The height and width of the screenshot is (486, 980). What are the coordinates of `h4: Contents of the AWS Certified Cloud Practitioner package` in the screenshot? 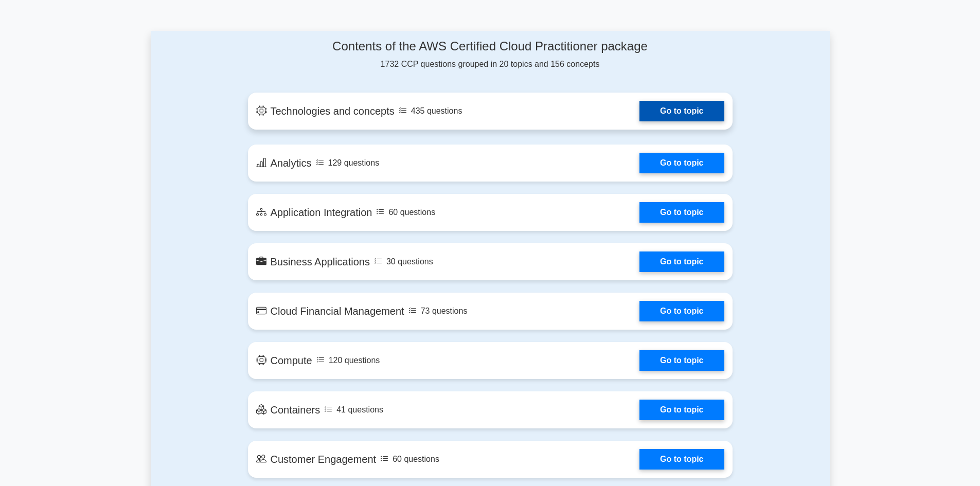 It's located at (490, 46).